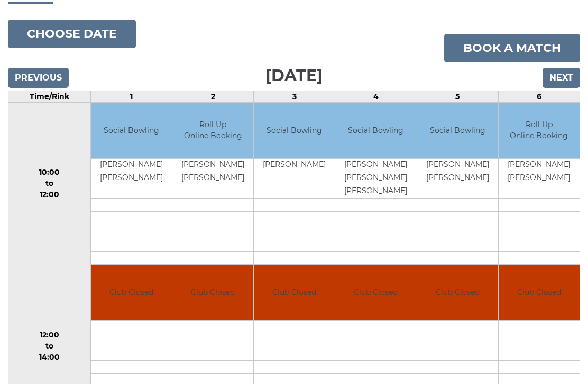 The image size is (588, 384). Describe the element at coordinates (72, 34) in the screenshot. I see `button: Choose date` at that location.